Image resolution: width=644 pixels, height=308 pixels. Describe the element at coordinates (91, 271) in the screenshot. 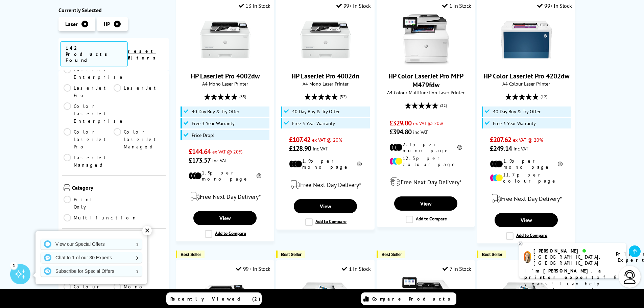

I see `a: Subscribe for Special Offers` at that location.